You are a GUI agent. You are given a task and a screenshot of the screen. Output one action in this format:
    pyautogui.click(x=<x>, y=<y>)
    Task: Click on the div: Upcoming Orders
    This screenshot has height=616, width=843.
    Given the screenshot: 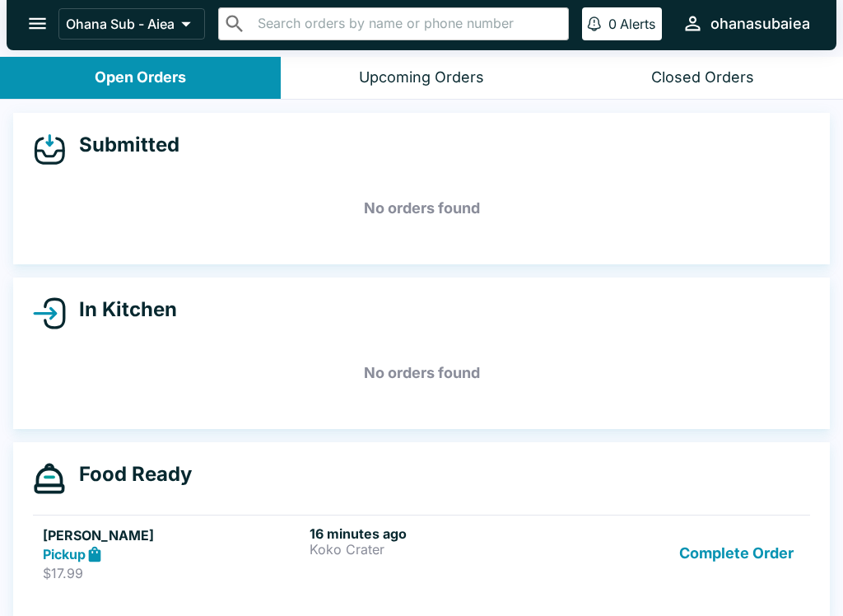 What is the action you would take?
    pyautogui.click(x=422, y=78)
    